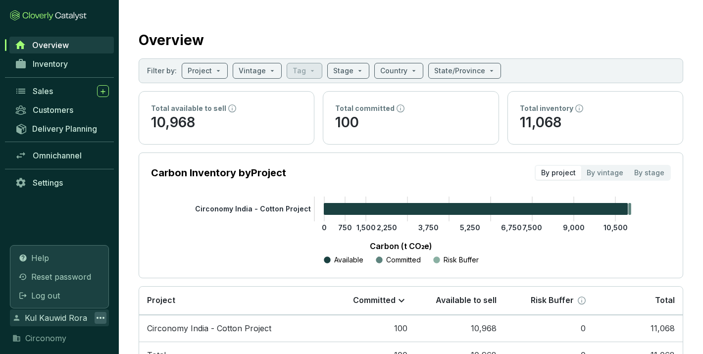 This screenshot has width=703, height=354. I want to click on p: Carbon (t CO₂e), so click(401, 246).